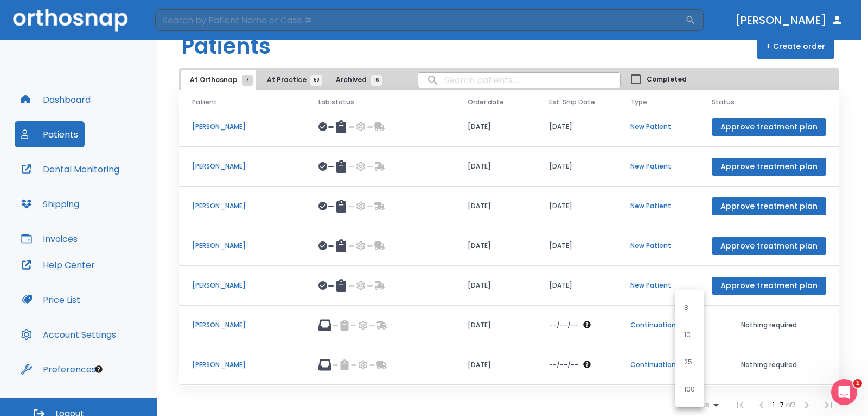 This screenshot has width=868, height=416. Describe the element at coordinates (687, 335) in the screenshot. I see `p: 10` at that location.